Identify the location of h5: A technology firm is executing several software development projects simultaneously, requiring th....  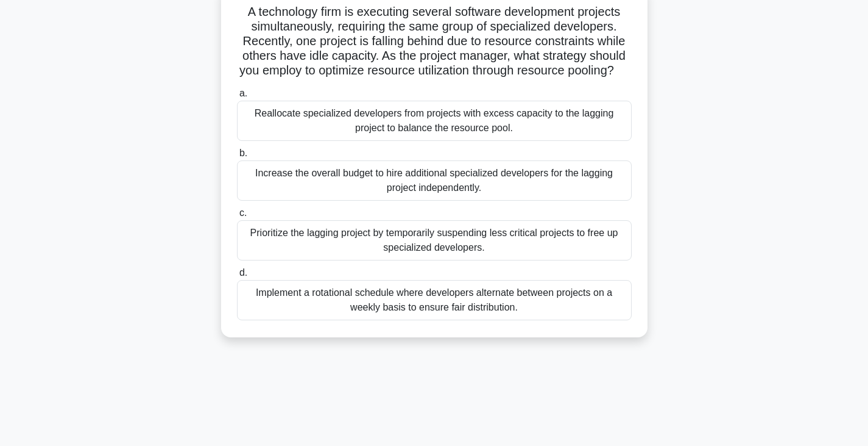
(434, 41).